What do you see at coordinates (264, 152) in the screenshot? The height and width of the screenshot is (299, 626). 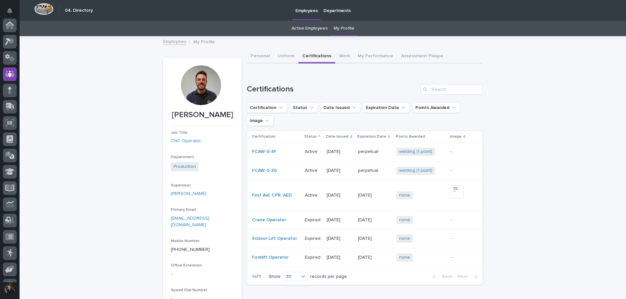 I see `a: FCAW-G 4F` at bounding box center [264, 152].